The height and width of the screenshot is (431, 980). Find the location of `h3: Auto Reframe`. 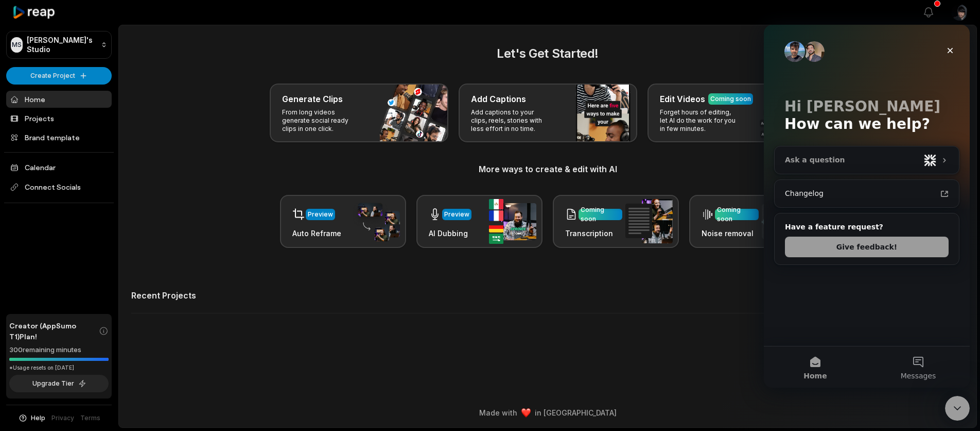

h3: Auto Reframe is located at coordinates (317, 233).